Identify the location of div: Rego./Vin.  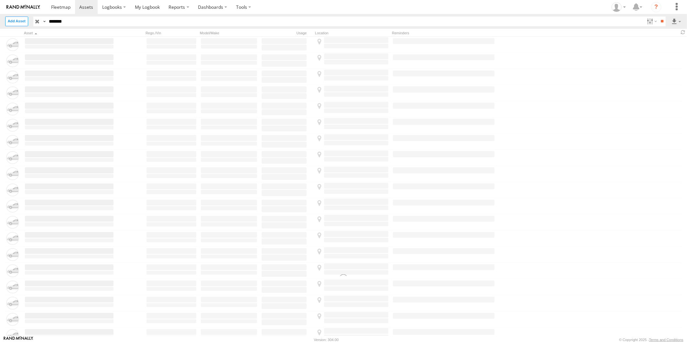
(171, 33).